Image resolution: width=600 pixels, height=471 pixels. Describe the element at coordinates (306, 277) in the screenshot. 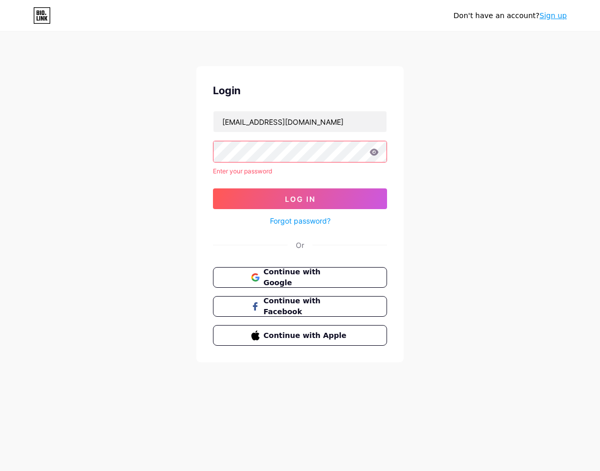

I see `span: Continue with Google` at that location.